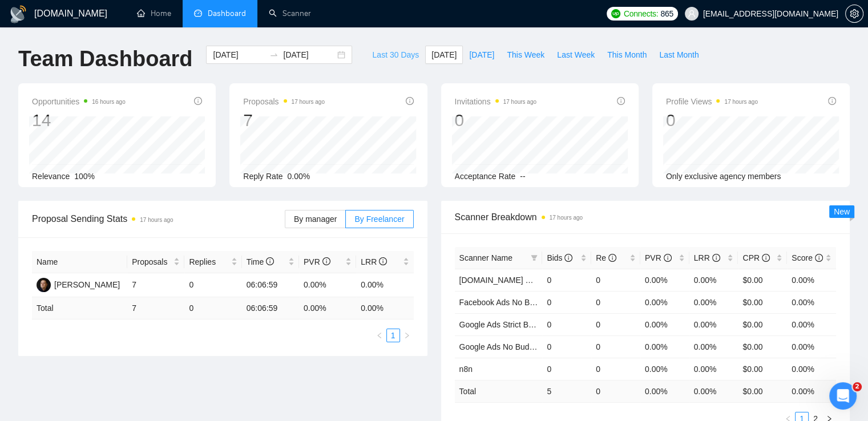 This screenshot has width=868, height=421. Describe the element at coordinates (284, 120) in the screenshot. I see `div: 7` at that location.